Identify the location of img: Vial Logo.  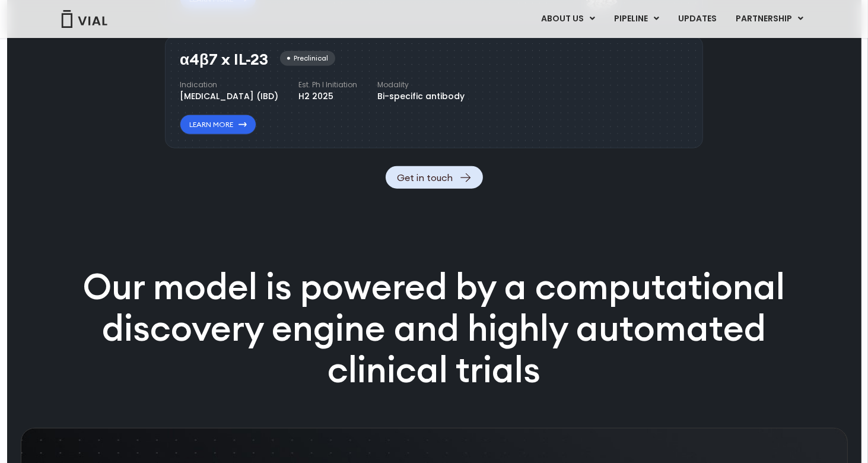
(84, 19).